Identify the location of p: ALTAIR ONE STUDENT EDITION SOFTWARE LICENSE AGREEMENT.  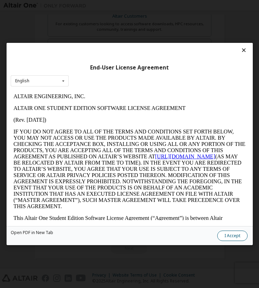
(119, 18).